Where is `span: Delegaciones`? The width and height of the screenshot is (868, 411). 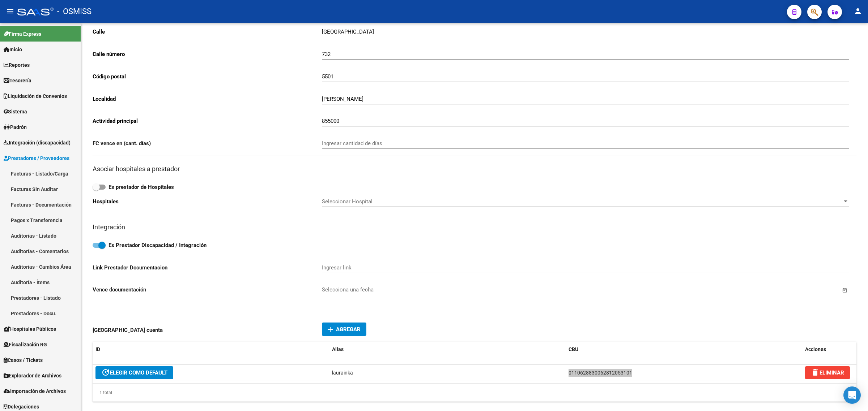 span: Delegaciones is located at coordinates (21, 407).